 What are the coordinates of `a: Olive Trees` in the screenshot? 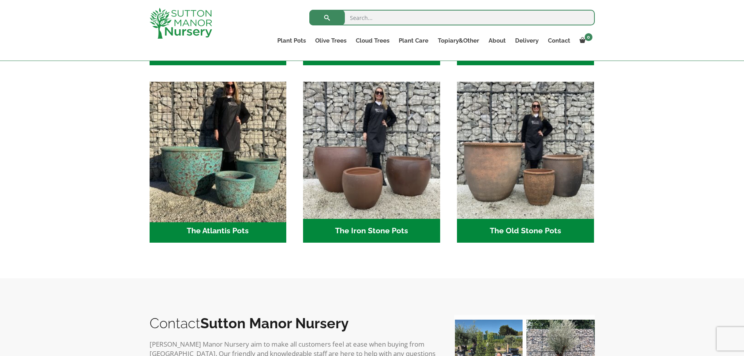 It's located at (331, 41).